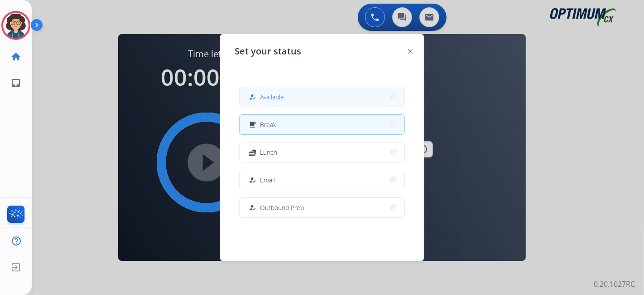 The image size is (644, 295). I want to click on button: Available, so click(322, 97).